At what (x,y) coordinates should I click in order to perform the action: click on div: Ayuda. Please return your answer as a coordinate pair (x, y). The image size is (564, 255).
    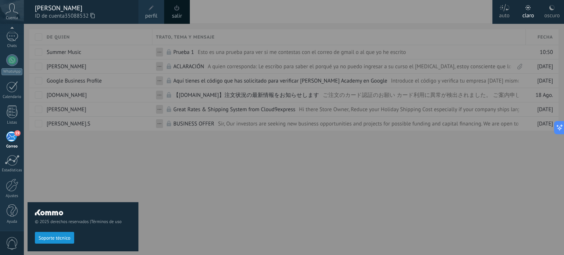
    Looking at the image, I should click on (12, 222).